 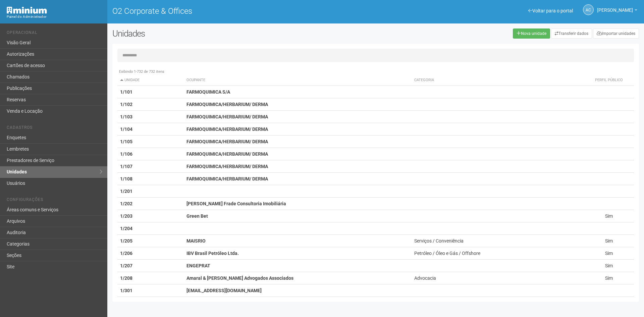 I want to click on td: Serviços / Conveniência, so click(x=498, y=241).